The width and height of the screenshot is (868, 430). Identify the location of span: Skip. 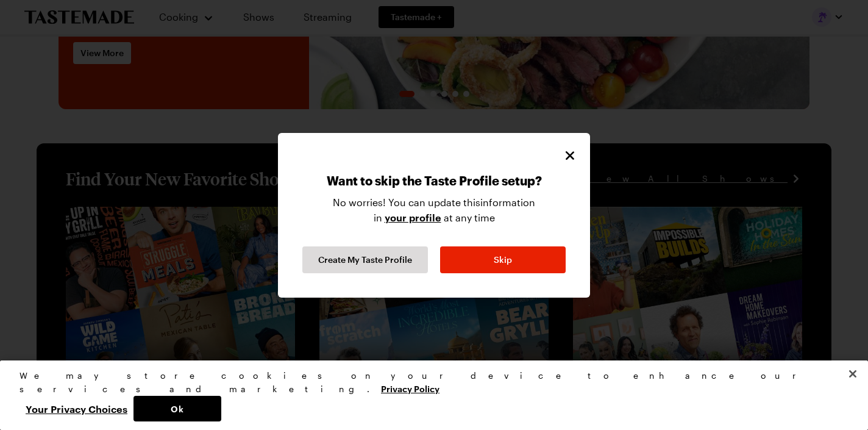
(503, 260).